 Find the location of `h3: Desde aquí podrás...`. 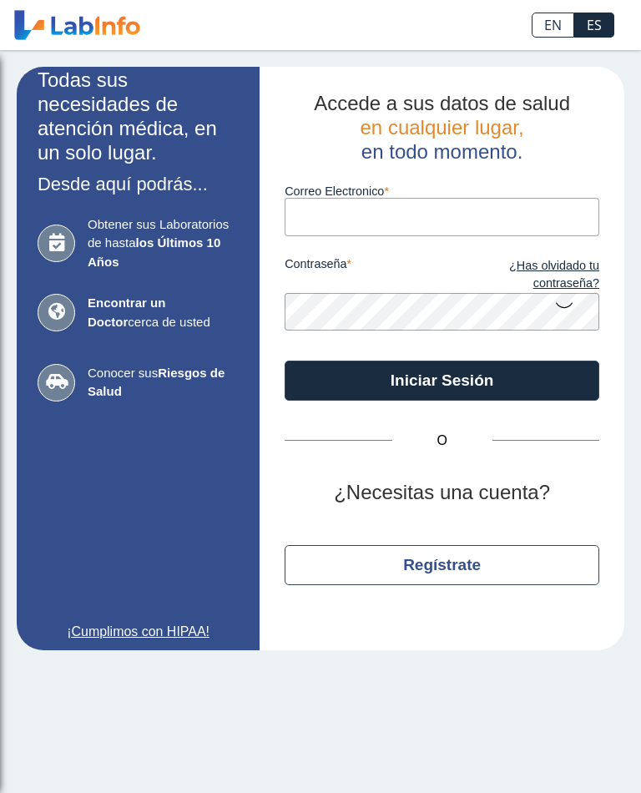

h3: Desde aquí podrás... is located at coordinates (138, 184).